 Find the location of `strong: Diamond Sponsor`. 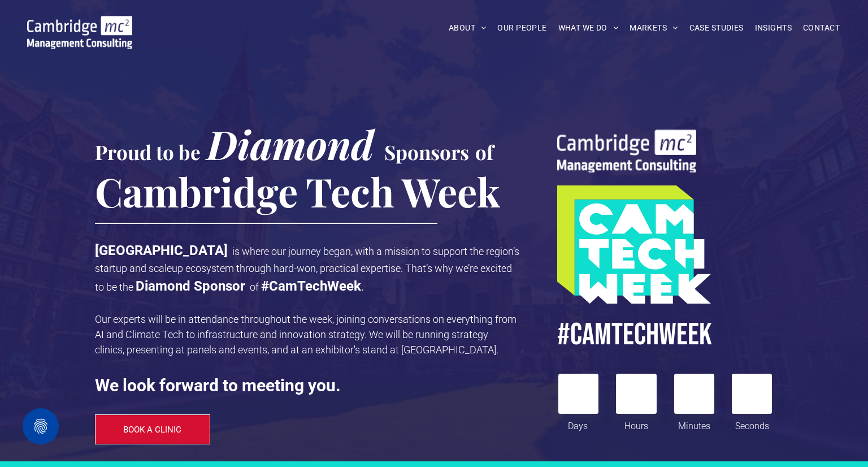

strong: Diamond Sponsor is located at coordinates (190, 286).